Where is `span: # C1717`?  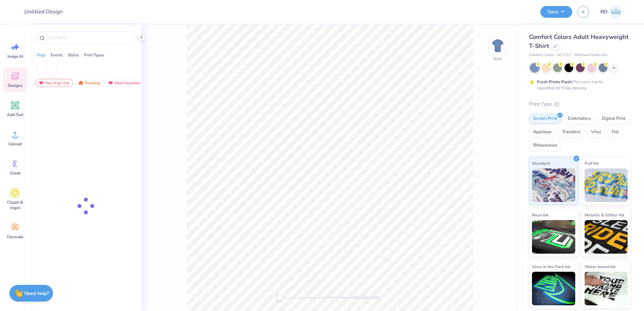 span: # C1717 is located at coordinates (564, 55).